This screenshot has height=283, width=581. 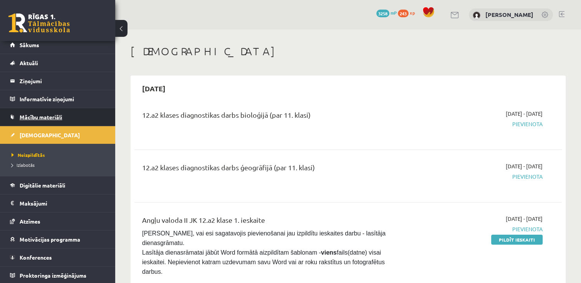 I want to click on span: Proktoringa izmēģinājums, so click(x=53, y=276).